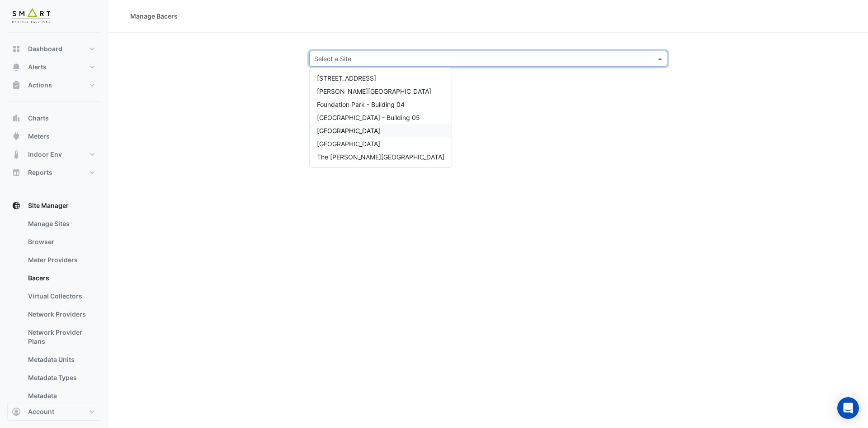  Describe the element at coordinates (41, 411) in the screenshot. I see `span: Account` at that location.